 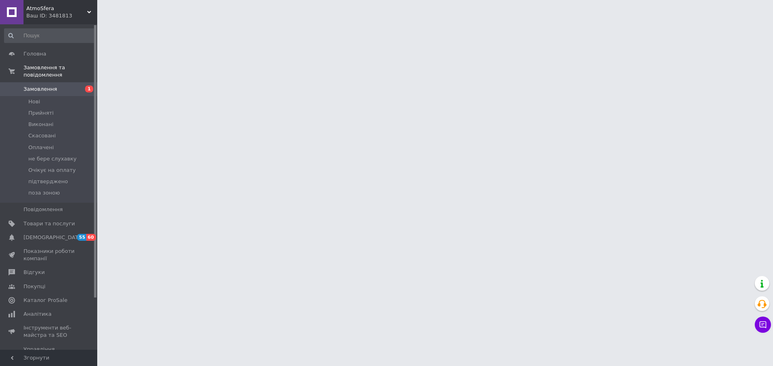 What do you see at coordinates (34, 272) in the screenshot?
I see `span: Відгуки` at bounding box center [34, 272].